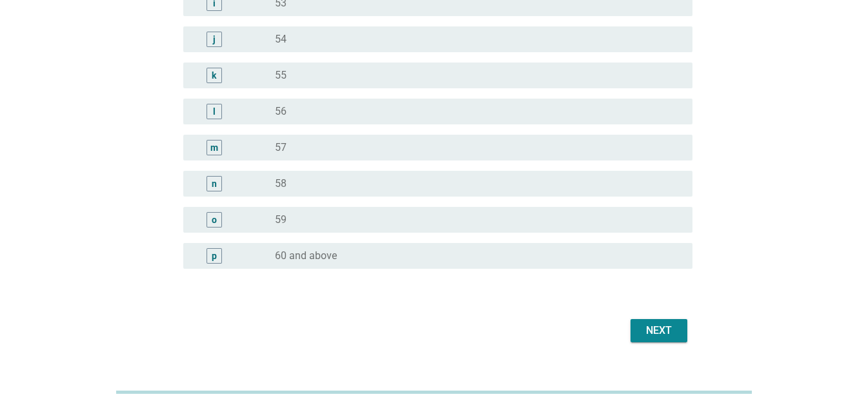 The image size is (868, 408). I want to click on label: 58, so click(281, 184).